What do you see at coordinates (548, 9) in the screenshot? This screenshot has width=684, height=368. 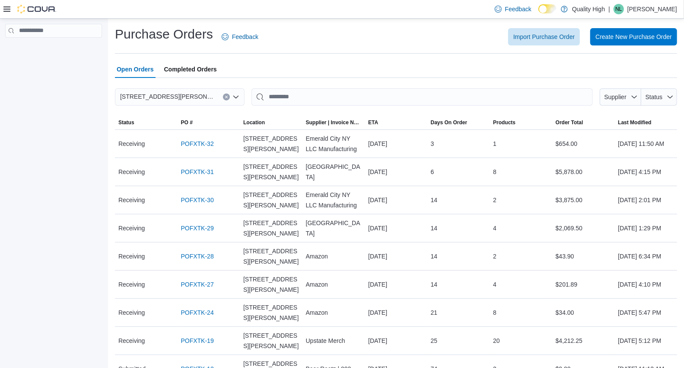 I see `input: Dark Mode` at bounding box center [548, 9].